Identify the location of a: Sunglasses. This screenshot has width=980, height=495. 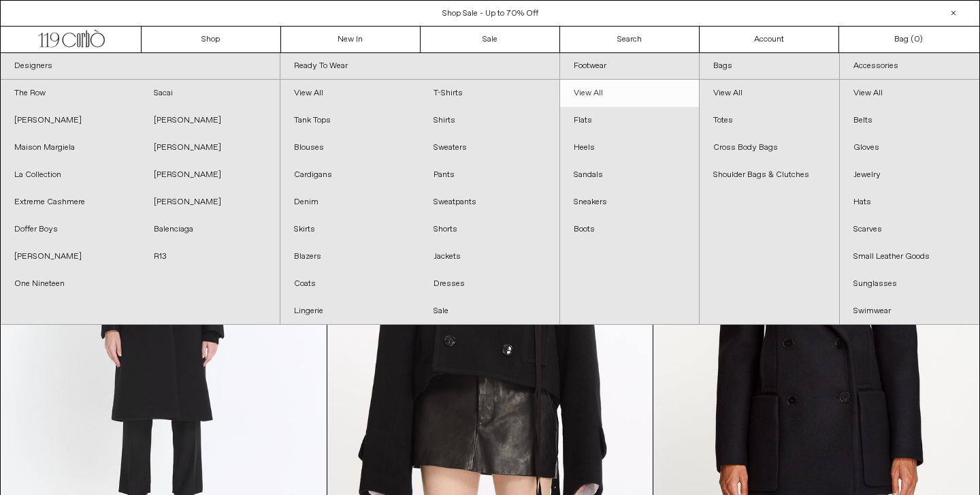
(909, 284).